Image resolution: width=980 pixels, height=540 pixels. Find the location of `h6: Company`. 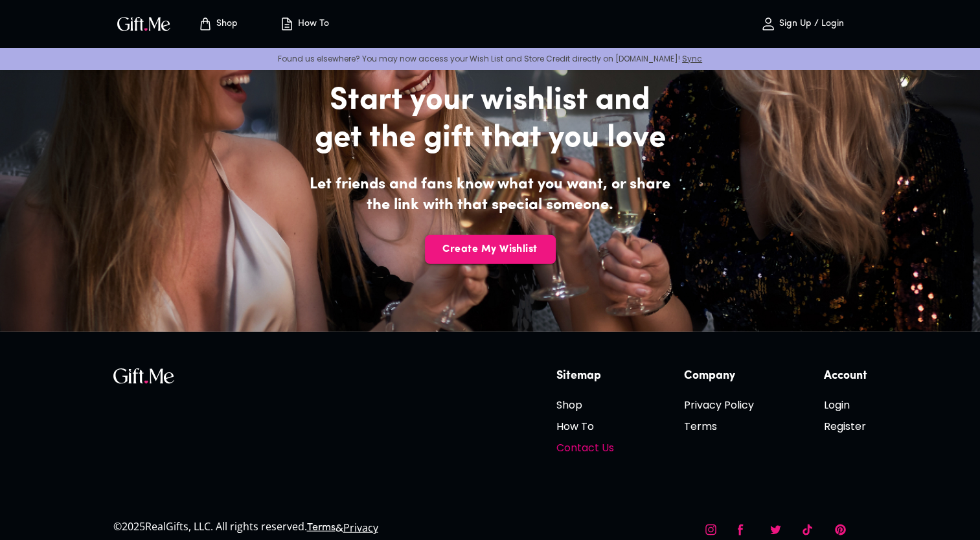

h6: Company is located at coordinates (719, 376).